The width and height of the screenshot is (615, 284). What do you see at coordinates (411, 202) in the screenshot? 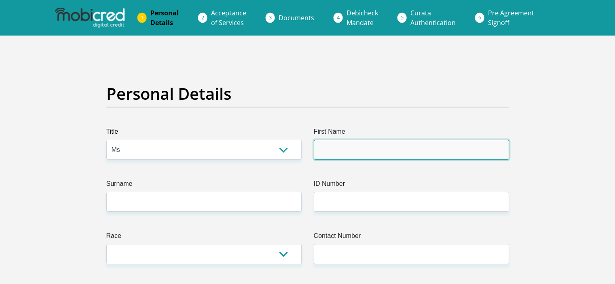
I see `input: ID Number` at bounding box center [411, 202].